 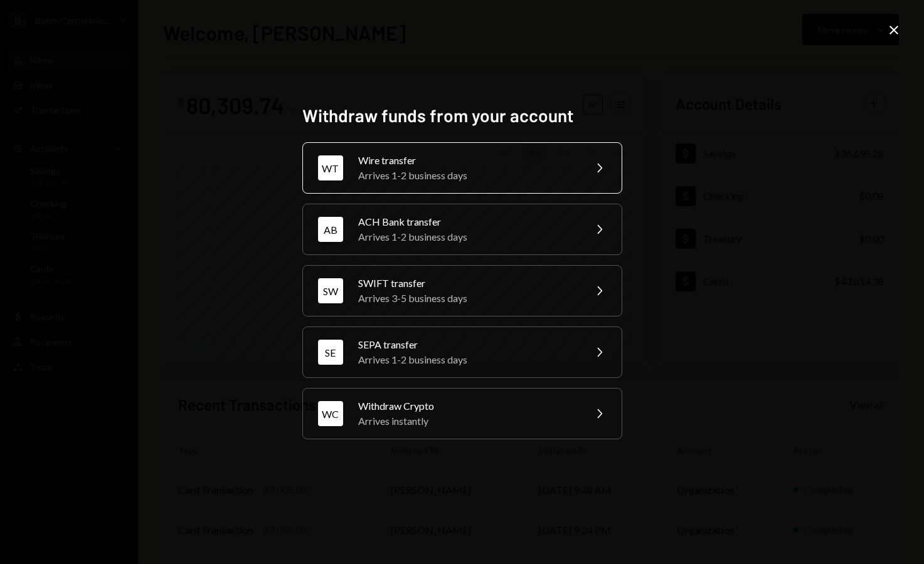 I want to click on div: AB, so click(x=330, y=229).